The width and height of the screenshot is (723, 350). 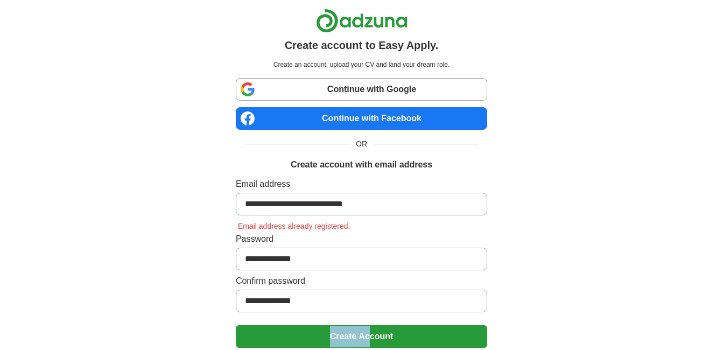 What do you see at coordinates (361, 144) in the screenshot?
I see `span: OR` at bounding box center [361, 144].